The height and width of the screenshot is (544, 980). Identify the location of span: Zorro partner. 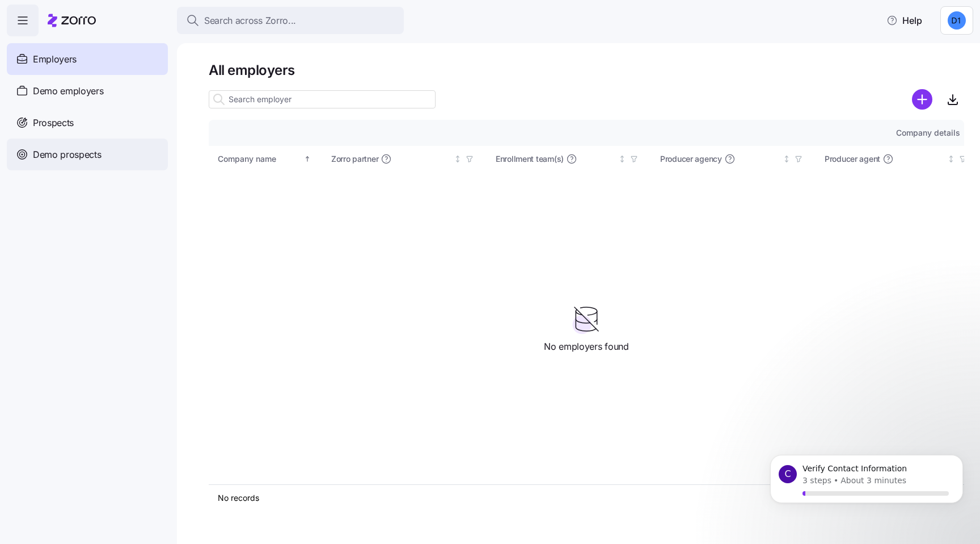
(354, 159).